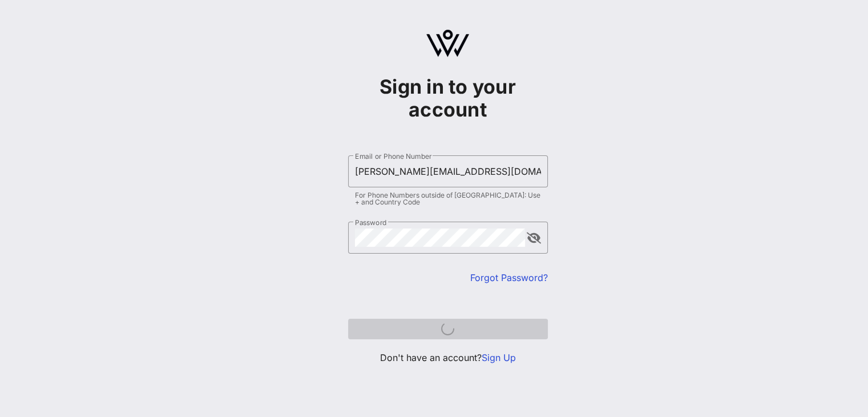  I want to click on p: Don't have an account?, so click(448, 358).